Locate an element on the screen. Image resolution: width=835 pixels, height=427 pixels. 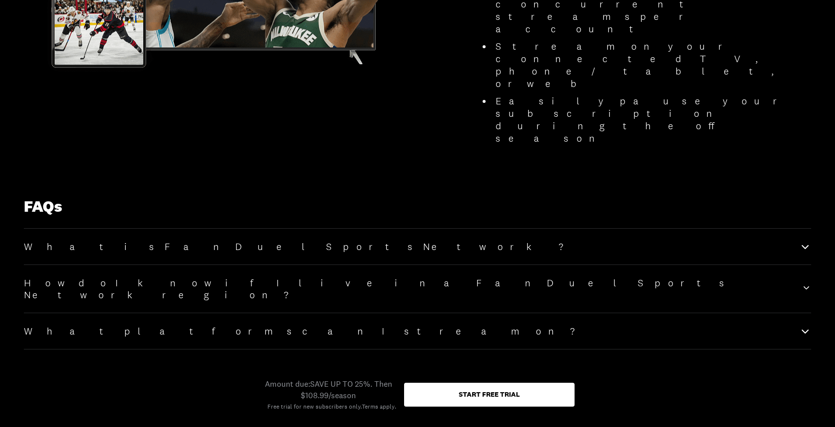
h2: What is FanDuel Sports Network? is located at coordinates (303, 247).